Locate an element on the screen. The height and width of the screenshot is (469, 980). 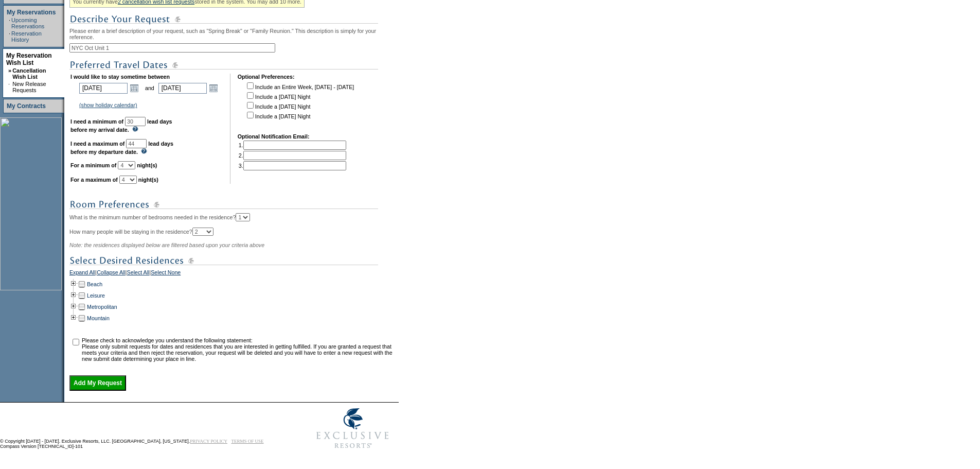
td: Please check to acknowledge you understand the following statement: Please only submit requests f... is located at coordinates (238, 350).